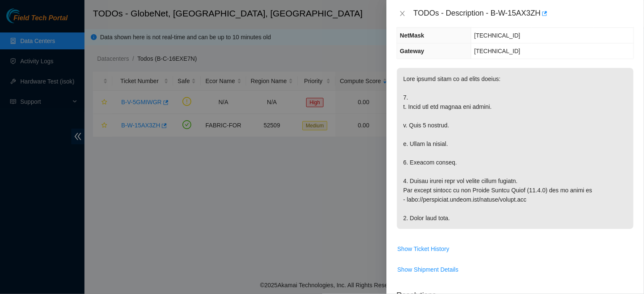  Describe the element at coordinates (515, 149) in the screenshot. I see `p: Lore ipsumd sitam co ad elits doeius: 7. t. Incid utl etd magnaa eni admini. v. Quis 5 nostrud. e...` at that location.